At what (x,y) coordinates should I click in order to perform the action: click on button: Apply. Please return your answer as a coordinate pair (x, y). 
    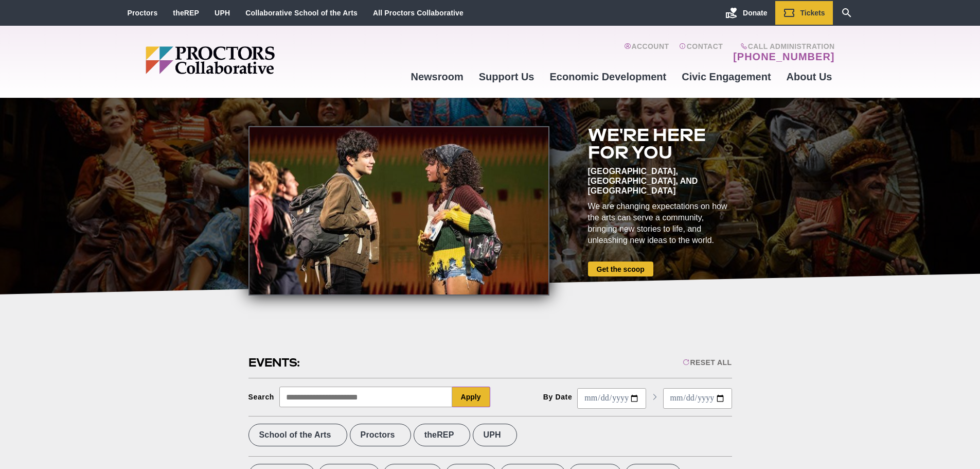
    Looking at the image, I should click on (472, 397).